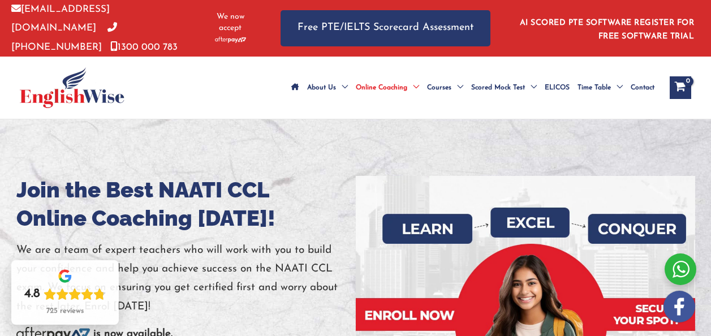 This screenshot has height=336, width=711. Describe the element at coordinates (327, 88) in the screenshot. I see `a: About UsMenu Toggle` at that location.